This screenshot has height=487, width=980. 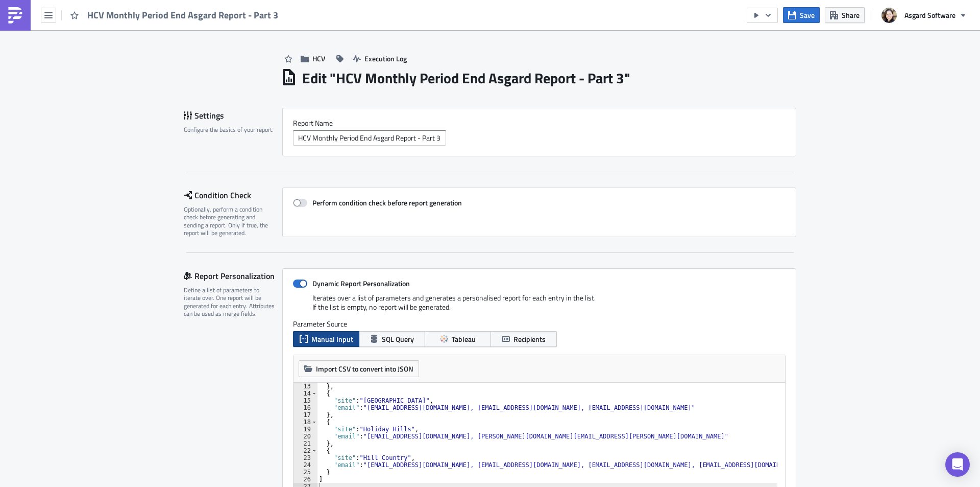 What do you see at coordinates (332, 339) in the screenshot?
I see `span: Manual Input` at bounding box center [332, 339].